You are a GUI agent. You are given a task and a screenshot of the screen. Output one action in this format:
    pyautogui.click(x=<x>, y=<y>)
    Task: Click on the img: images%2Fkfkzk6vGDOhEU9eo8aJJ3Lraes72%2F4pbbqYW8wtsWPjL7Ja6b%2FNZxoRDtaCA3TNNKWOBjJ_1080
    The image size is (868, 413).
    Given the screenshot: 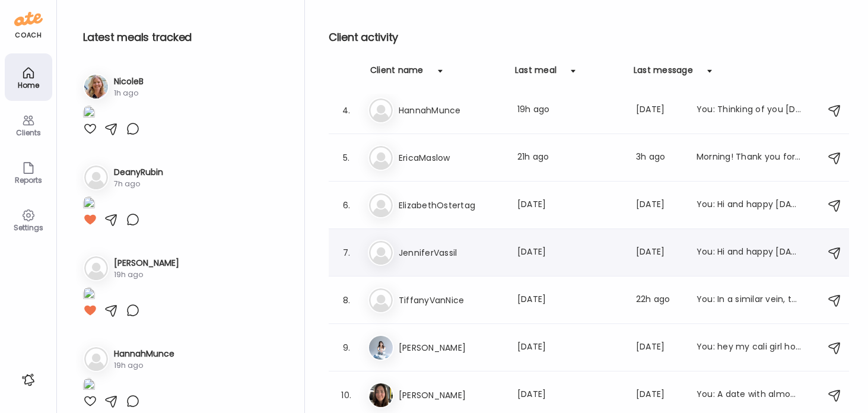 What is the action you would take?
    pyautogui.click(x=89, y=386)
    